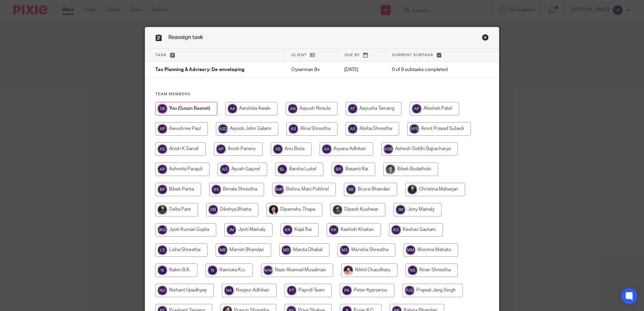 Image resolution: width=644 pixels, height=311 pixels. I want to click on span: Task, so click(161, 55).